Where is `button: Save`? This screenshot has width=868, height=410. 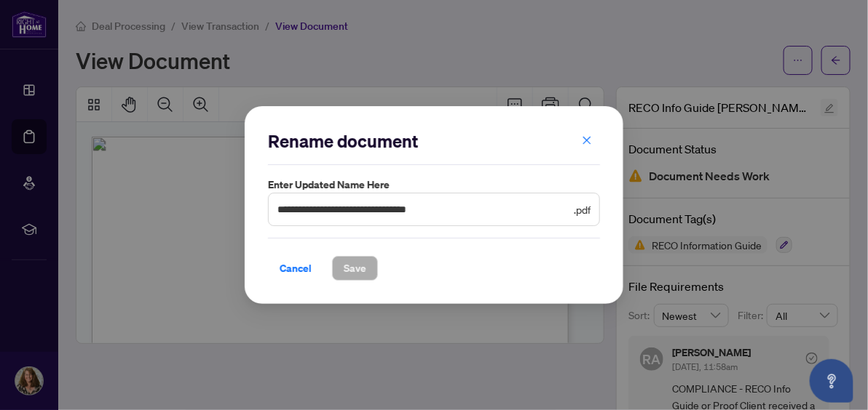
button: Save is located at coordinates (354, 269).